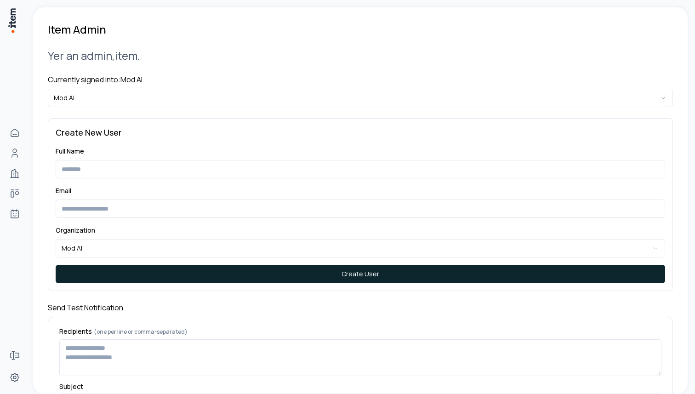 The height and width of the screenshot is (394, 695). Describe the element at coordinates (15, 153) in the screenshot. I see `a: Contacts` at that location.